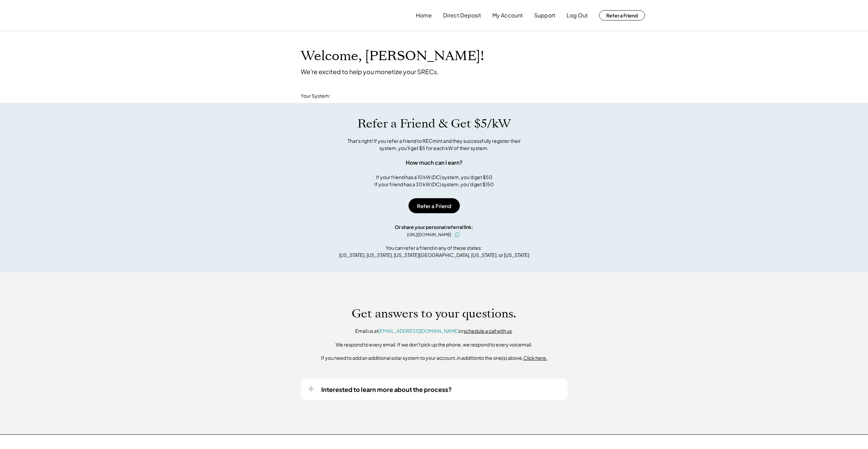 The height and width of the screenshot is (449, 868). What do you see at coordinates (507, 15) in the screenshot?
I see `button: My Account` at bounding box center [507, 15].